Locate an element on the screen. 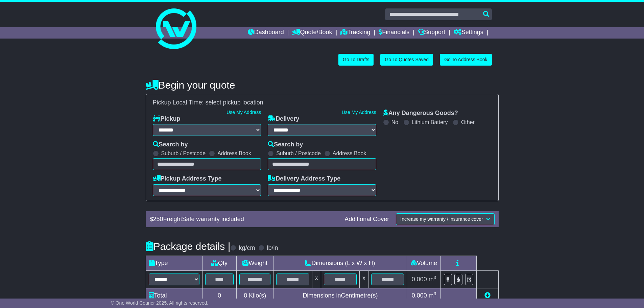 The height and width of the screenshot is (308, 644). td: Volume is located at coordinates (424, 263).